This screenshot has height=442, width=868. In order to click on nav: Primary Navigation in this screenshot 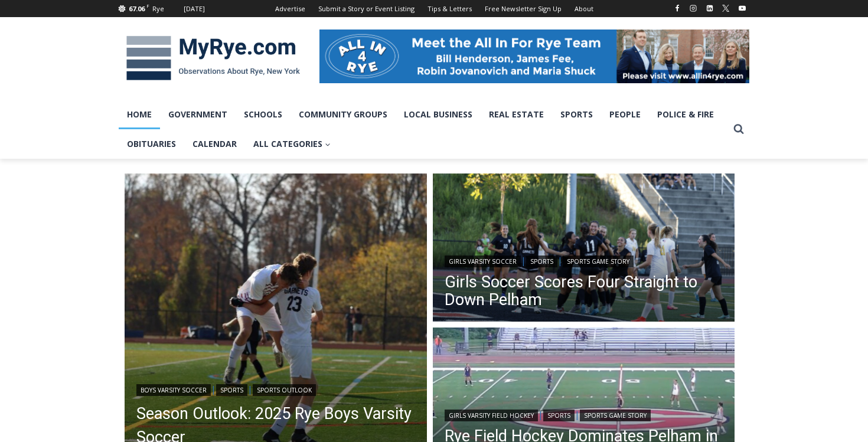, I will do `click(423, 129)`.